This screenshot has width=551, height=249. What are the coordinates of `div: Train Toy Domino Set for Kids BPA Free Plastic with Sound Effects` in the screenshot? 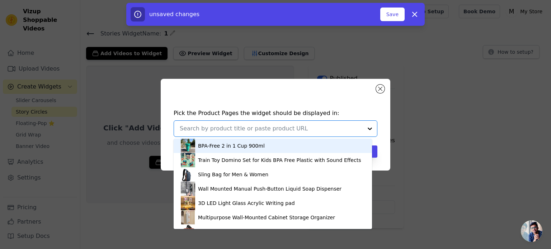 It's located at (279, 160).